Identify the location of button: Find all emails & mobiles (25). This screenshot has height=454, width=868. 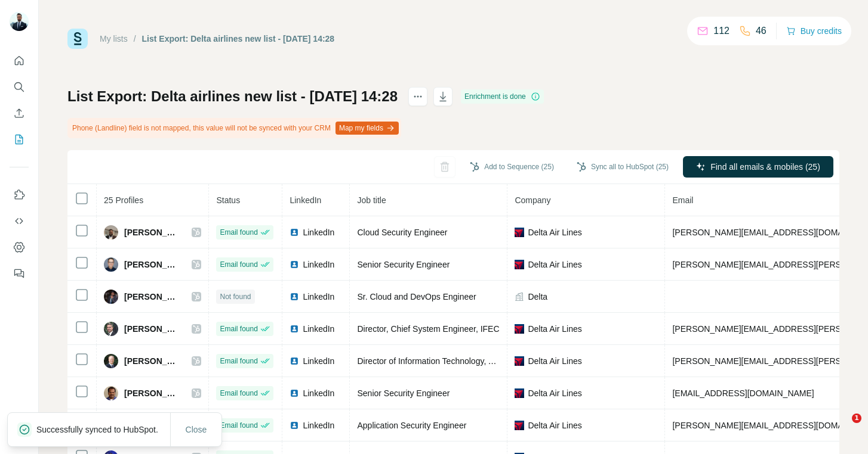
(758, 167).